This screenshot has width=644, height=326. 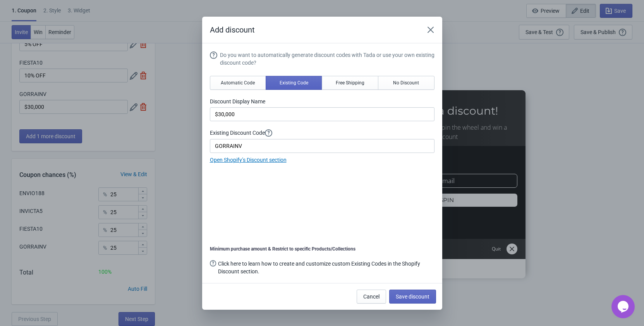 What do you see at coordinates (248, 160) in the screenshot?
I see `a: Open Shopify’s Discount section` at bounding box center [248, 160].